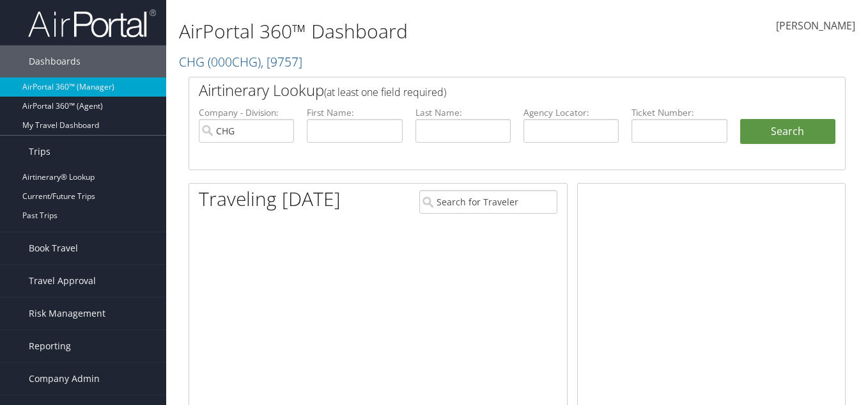  What do you see at coordinates (354, 113) in the screenshot?
I see `label: First Name:` at bounding box center [354, 113].